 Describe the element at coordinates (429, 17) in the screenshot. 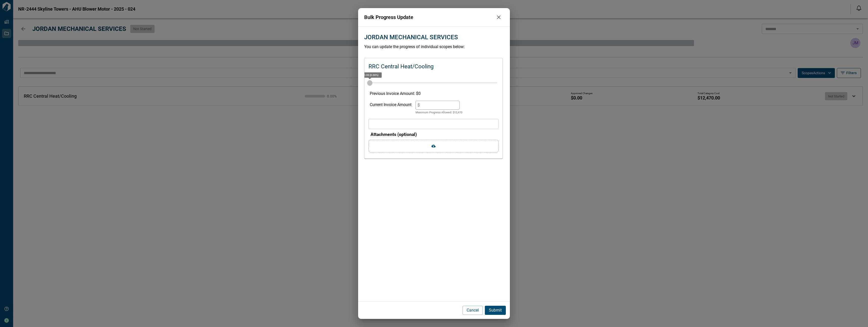

I see `p: Bulk Progress Update` at that location.